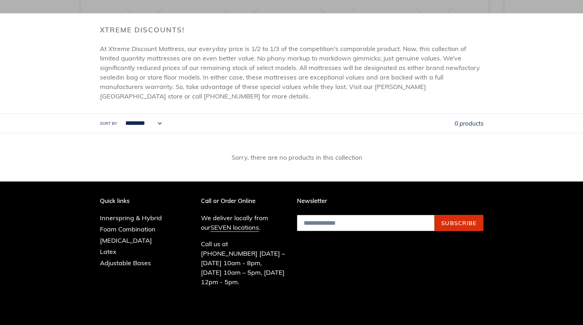  What do you see at coordinates (108, 124) in the screenshot?
I see `label: Sort by` at bounding box center [108, 124].